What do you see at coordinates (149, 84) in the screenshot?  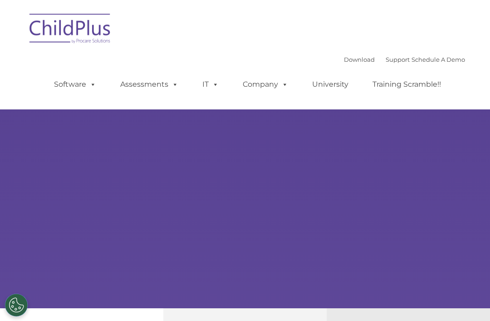 I see `a: Assessments` at bounding box center [149, 84].